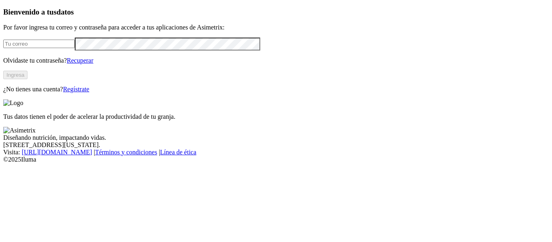 Image resolution: width=552 pixels, height=242 pixels. I want to click on a: Recuperar, so click(80, 60).